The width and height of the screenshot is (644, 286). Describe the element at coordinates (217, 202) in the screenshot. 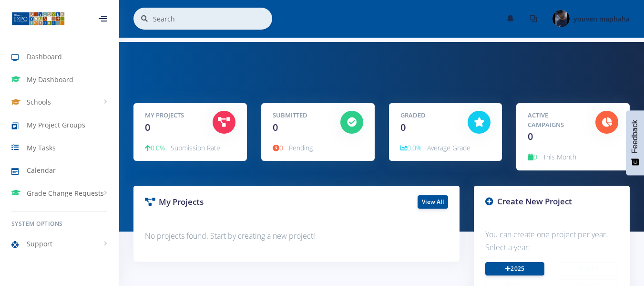

I see `h3: My Projects` at that location.